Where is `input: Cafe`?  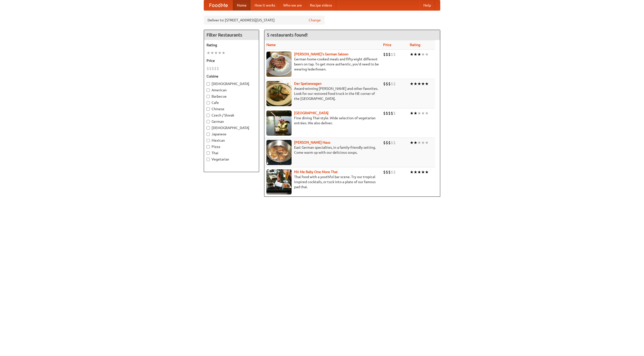 input: Cafe is located at coordinates (208, 103).